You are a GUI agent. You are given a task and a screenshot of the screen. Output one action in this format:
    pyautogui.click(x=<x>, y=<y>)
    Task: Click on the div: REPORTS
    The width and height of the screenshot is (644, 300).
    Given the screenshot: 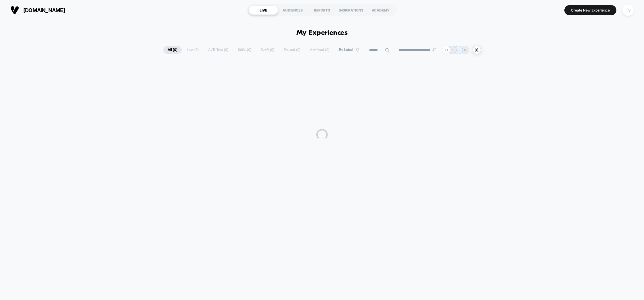 What is the action you would take?
    pyautogui.click(x=322, y=10)
    